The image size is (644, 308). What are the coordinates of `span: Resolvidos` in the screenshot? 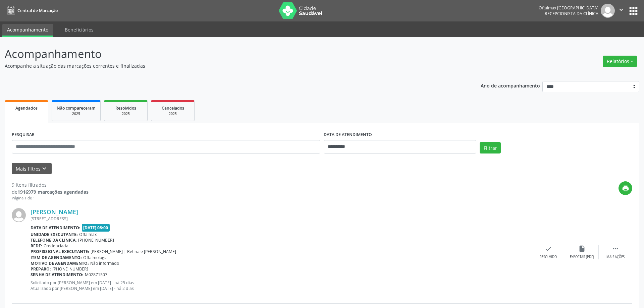 It's located at (126, 108).